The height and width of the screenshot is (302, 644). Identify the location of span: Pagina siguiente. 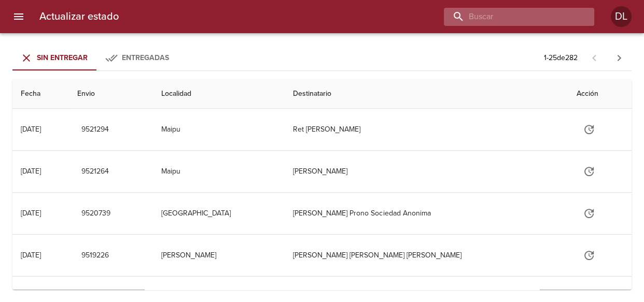
(619, 58).